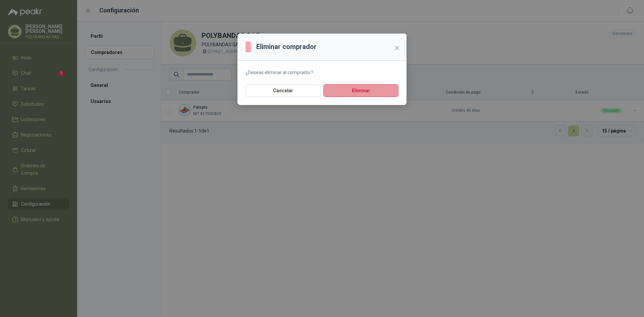 The image size is (644, 317). What do you see at coordinates (361, 91) in the screenshot?
I see `button: Eliminar` at bounding box center [361, 91].